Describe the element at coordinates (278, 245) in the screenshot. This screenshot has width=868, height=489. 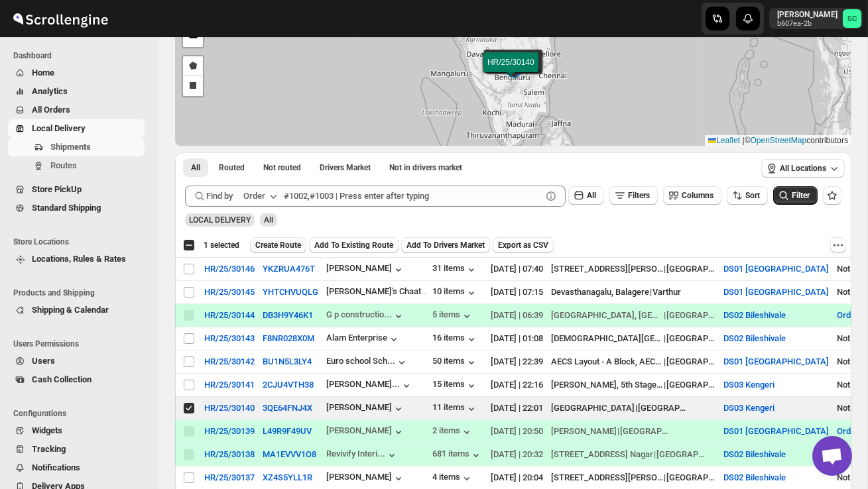
I see `button: Create Route` at that location.